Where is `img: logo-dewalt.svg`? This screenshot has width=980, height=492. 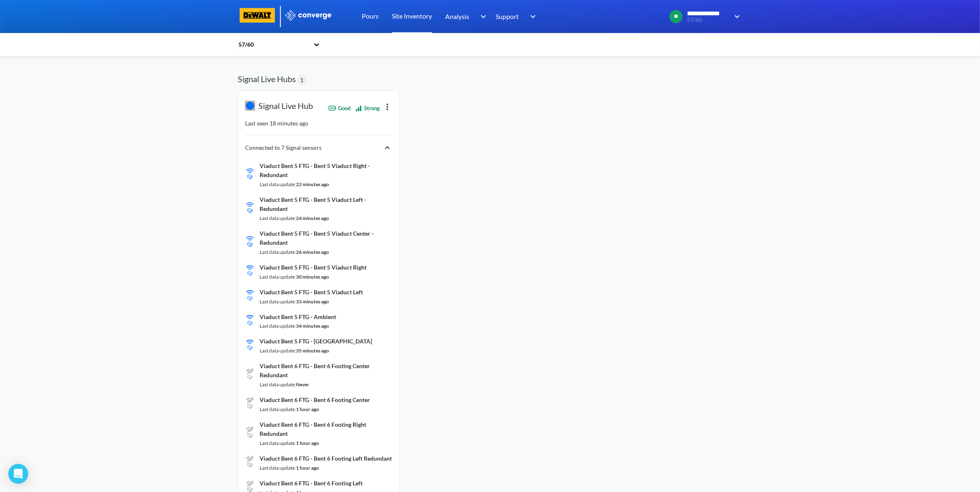
img: logo-dewalt.svg is located at coordinates (258, 15).